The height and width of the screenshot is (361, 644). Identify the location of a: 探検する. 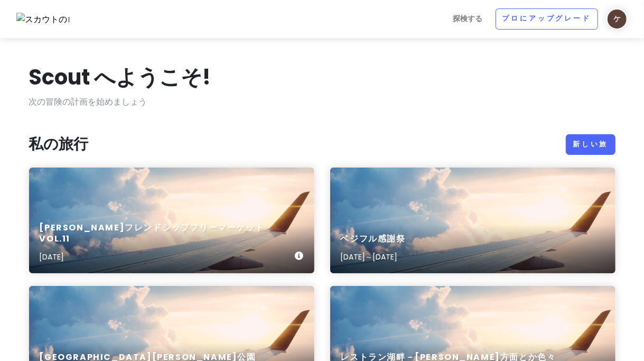
(468, 18).